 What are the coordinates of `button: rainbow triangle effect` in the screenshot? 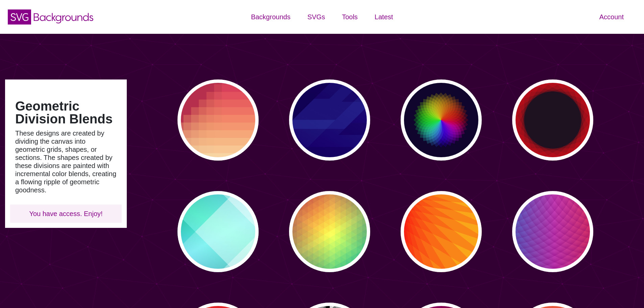 It's located at (330, 232).